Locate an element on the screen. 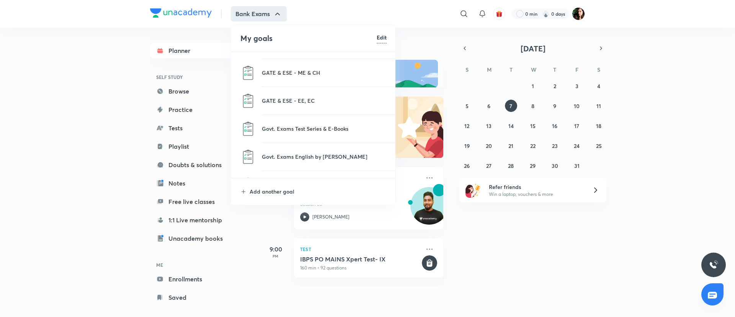 The height and width of the screenshot is (317, 735). img: GATE & ESE - ME & CH is located at coordinates (248, 73).